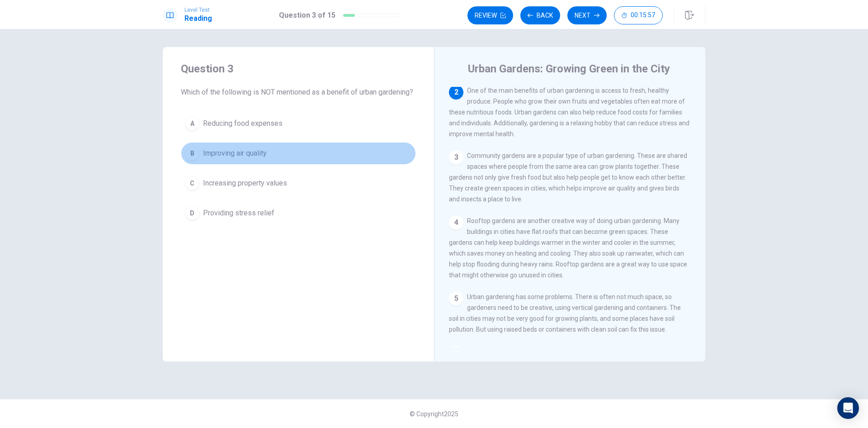 The height and width of the screenshot is (428, 868). Describe the element at coordinates (569, 69) in the screenshot. I see `h4: Urban Gardens: Growing Green in the City` at that location.